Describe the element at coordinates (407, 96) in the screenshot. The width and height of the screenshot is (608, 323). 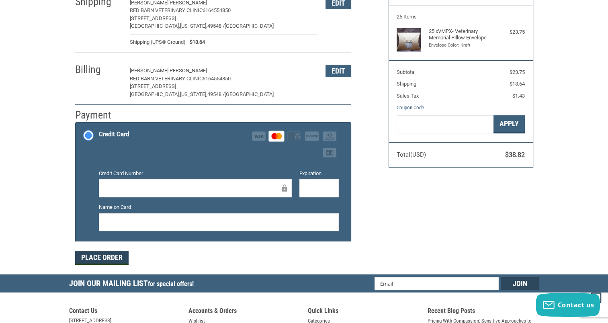
I see `span: Sales Tax` at that location.